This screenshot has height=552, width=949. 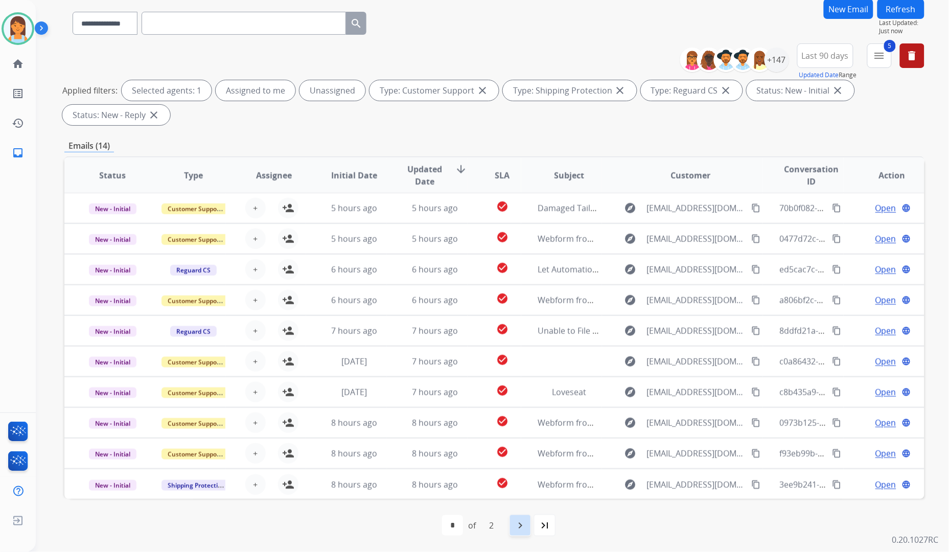 What do you see at coordinates (902, 31) in the screenshot?
I see `span: Just now` at bounding box center [902, 31].